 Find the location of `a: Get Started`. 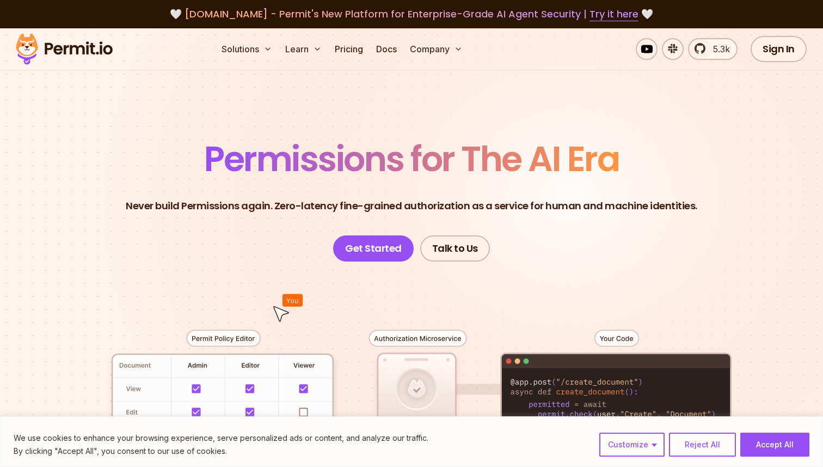

a: Get Started is located at coordinates (373, 248).